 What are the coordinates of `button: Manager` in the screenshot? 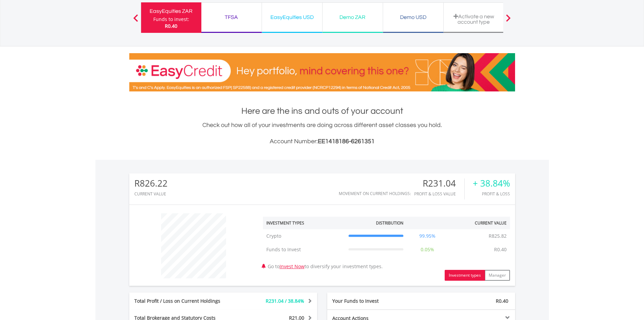 It's located at (497, 275).